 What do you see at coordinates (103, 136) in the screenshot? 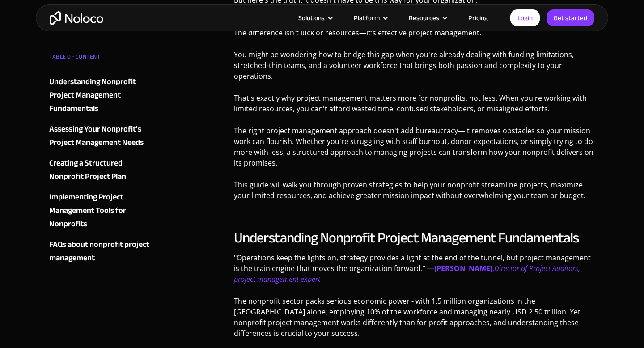
I see `a: Assessing Your Nonprofit's Project Management Needs` at bounding box center [103, 136].